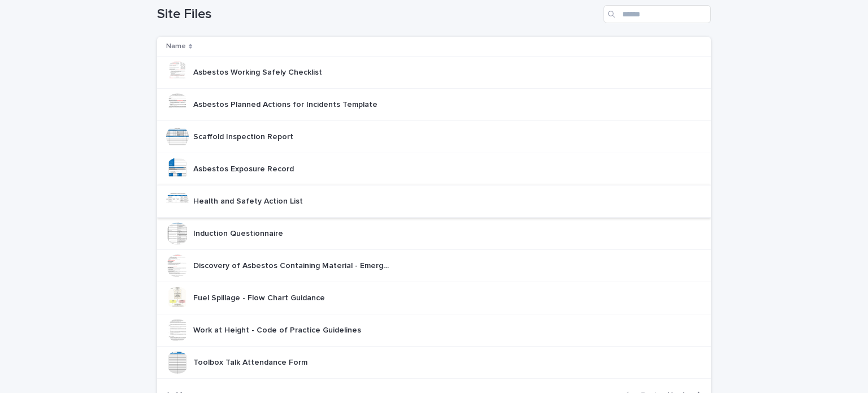 The image size is (868, 393). What do you see at coordinates (434, 233) in the screenshot?
I see `tr: Induction QuestionnaireInduction Questionnaire` at bounding box center [434, 233].